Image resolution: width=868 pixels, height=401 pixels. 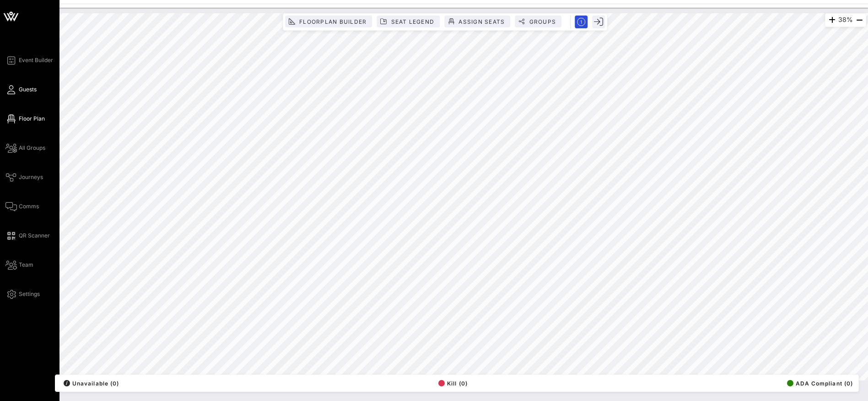 I want to click on span: Event Builder, so click(x=35, y=61).